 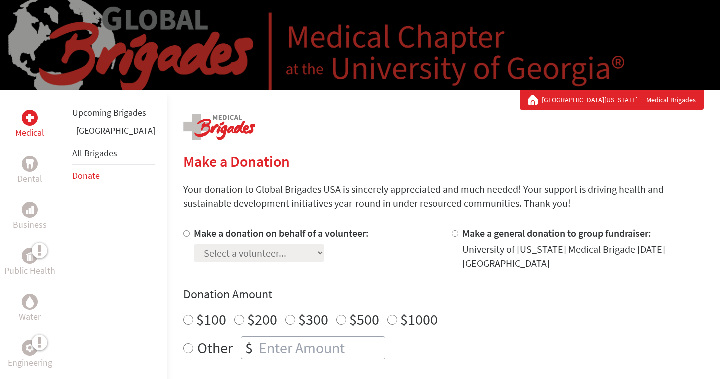 I want to click on p: Engineering, so click(x=30, y=363).